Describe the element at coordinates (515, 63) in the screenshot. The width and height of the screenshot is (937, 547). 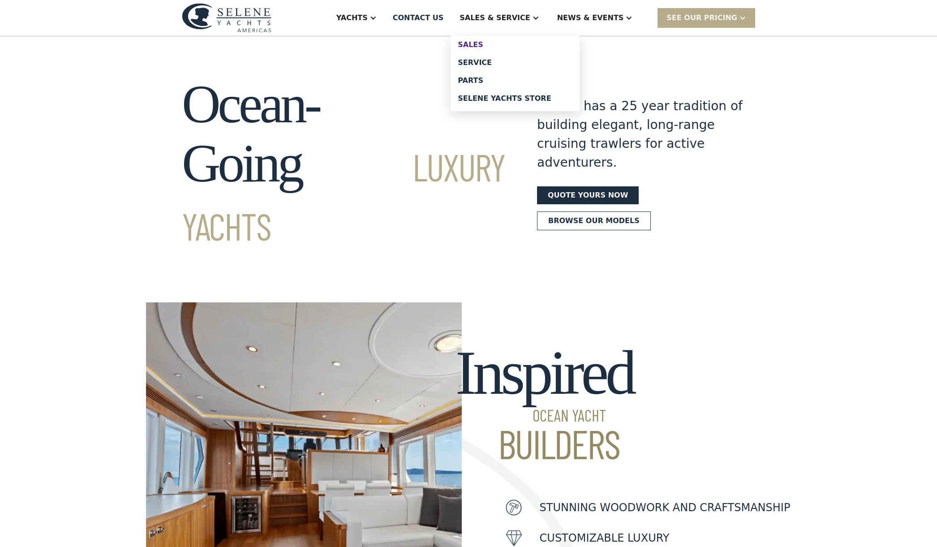
I see `div: Service` at that location.